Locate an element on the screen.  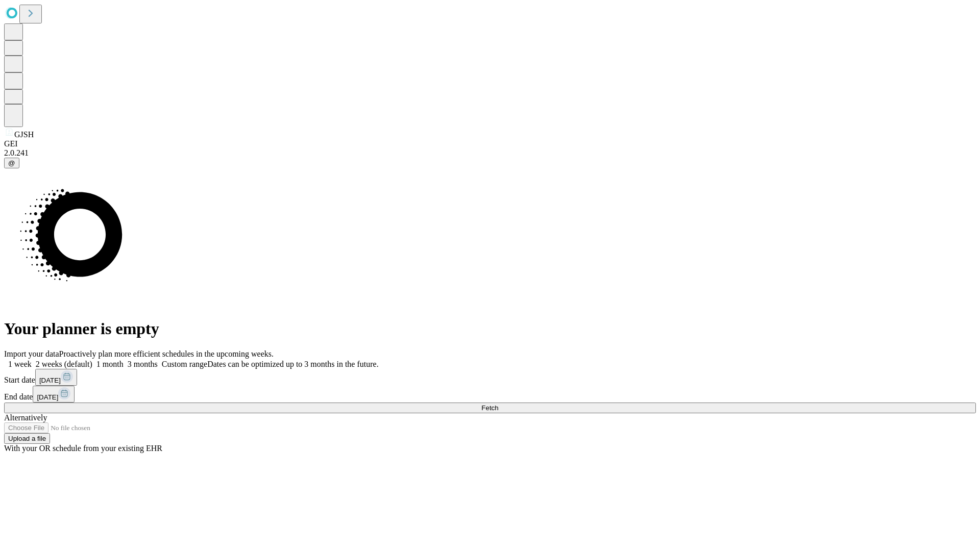
span: Dates can be optimized up to 3 months in the future. is located at coordinates (293, 364).